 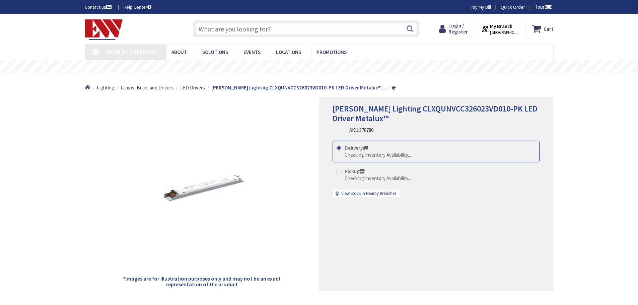 What do you see at coordinates (137, 7) in the screenshot?
I see `a: Help Center` at bounding box center [137, 7].